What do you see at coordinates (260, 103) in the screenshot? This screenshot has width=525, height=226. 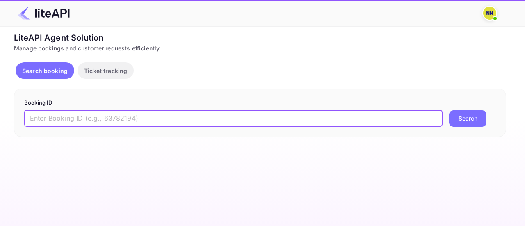 I see `p: Booking ID` at bounding box center [260, 103].